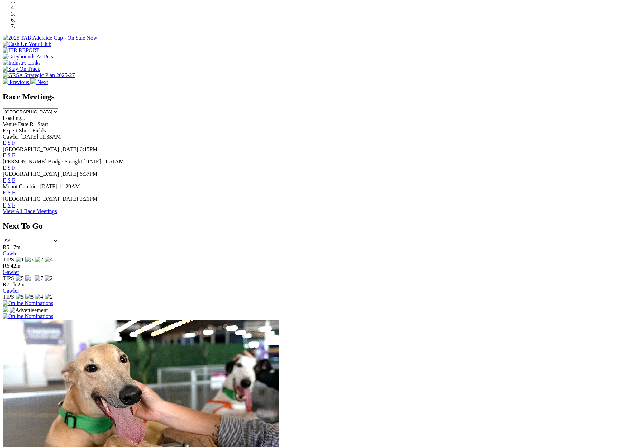 This screenshot has height=447, width=631. Describe the element at coordinates (19, 82) in the screenshot. I see `span: Previous` at that location.